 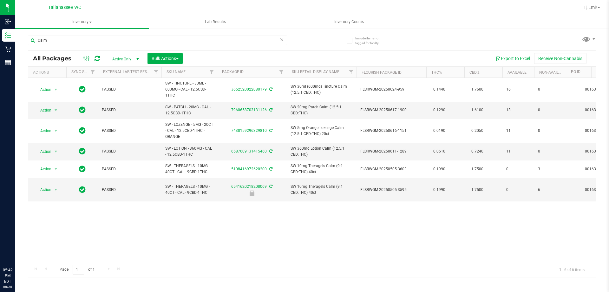 What do you see at coordinates (82, 22) in the screenshot?
I see `a: Inventory` at bounding box center [82, 22].